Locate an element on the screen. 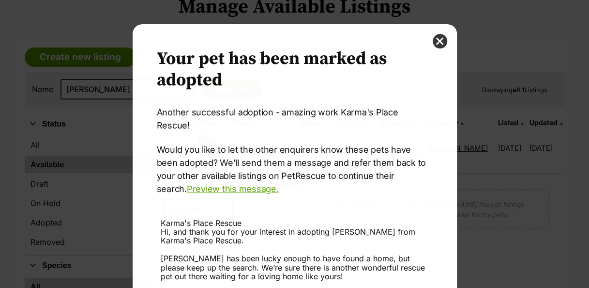  a: Preview this message. is located at coordinates (233, 188).